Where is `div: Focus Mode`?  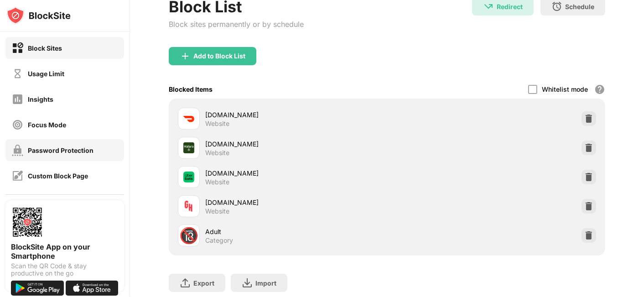 div: Focus Mode is located at coordinates (47, 124).